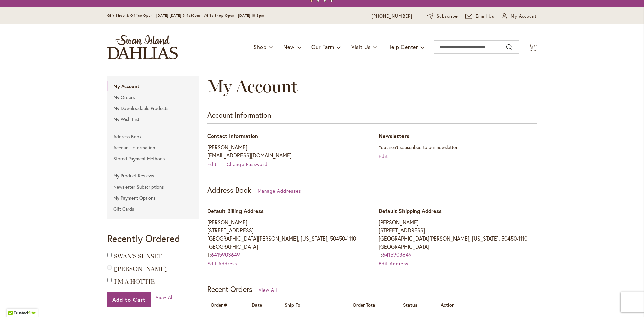 Image resolution: width=644 pixels, height=317 pixels. What do you see at coordinates (228, 305) in the screenshot?
I see `th: Order #` at bounding box center [228, 305].